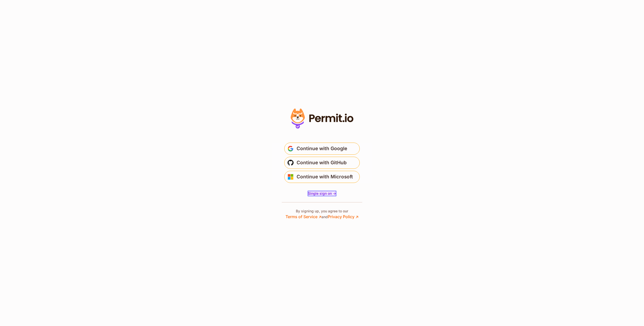  Describe the element at coordinates (322, 193) in the screenshot. I see `span: Single sign on ->` at that location.